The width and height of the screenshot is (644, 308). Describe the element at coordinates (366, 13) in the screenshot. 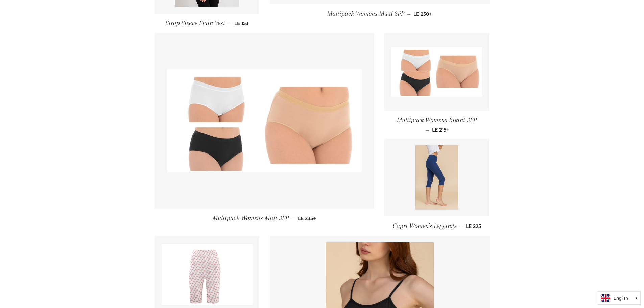

I see `span: Multipack Womens Maxi 3PP` at that location.